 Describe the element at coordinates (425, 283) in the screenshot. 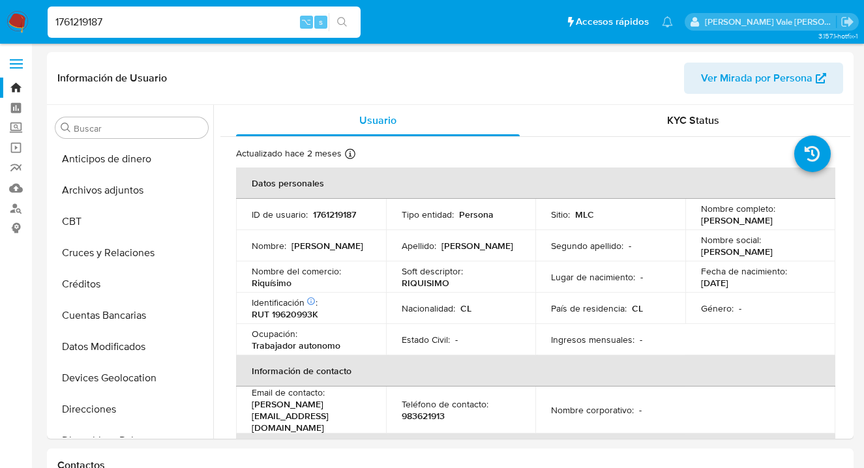

I see `p: RIQUISIMO` at that location.